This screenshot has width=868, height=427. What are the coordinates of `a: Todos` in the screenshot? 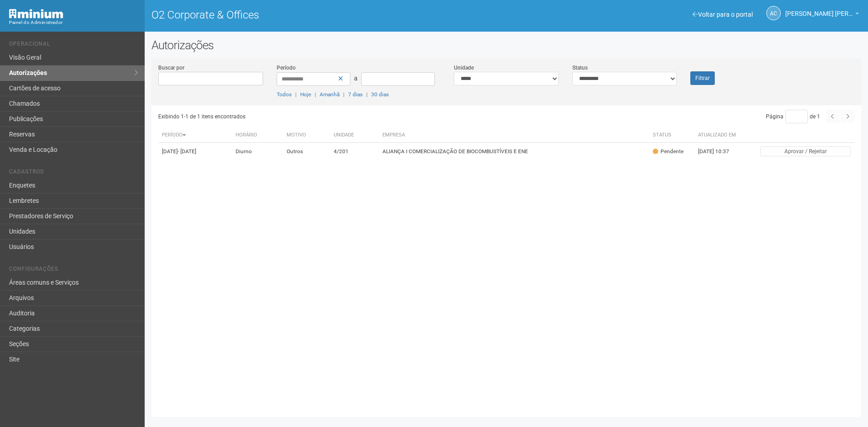 It's located at (284, 94).